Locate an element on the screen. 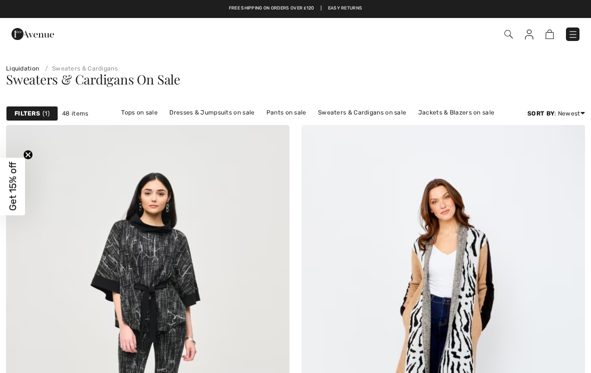  span: Get 15% off is located at coordinates (13, 187).